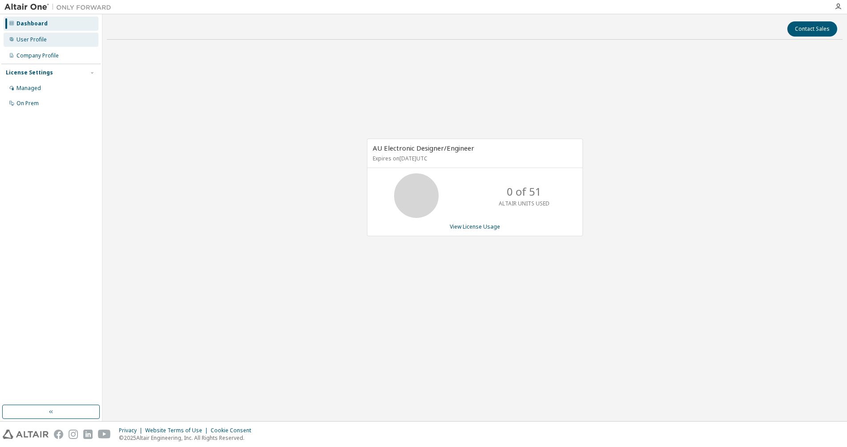  What do you see at coordinates (73, 434) in the screenshot?
I see `img: instagram.svg` at bounding box center [73, 434].